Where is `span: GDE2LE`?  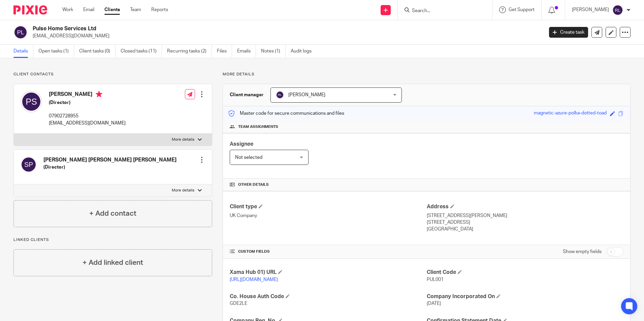
span: GDE2LE is located at coordinates (238, 304).